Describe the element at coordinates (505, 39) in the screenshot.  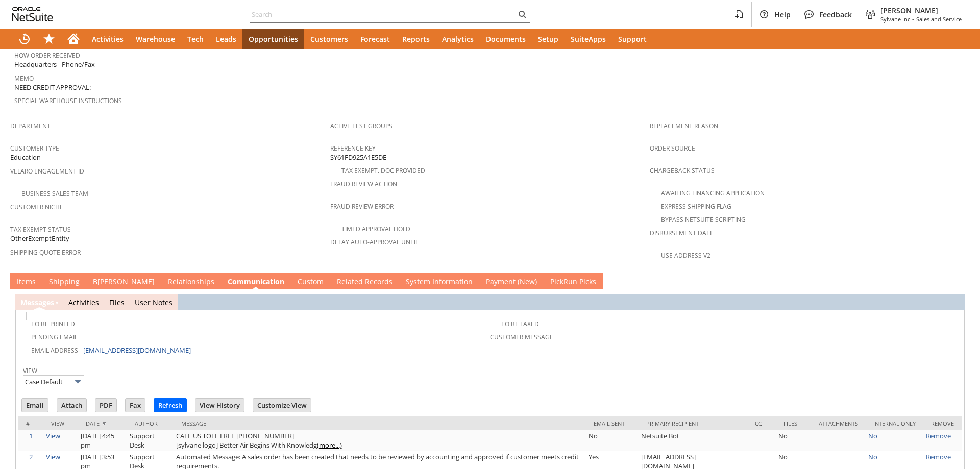
I see `span: Documents` at that location.